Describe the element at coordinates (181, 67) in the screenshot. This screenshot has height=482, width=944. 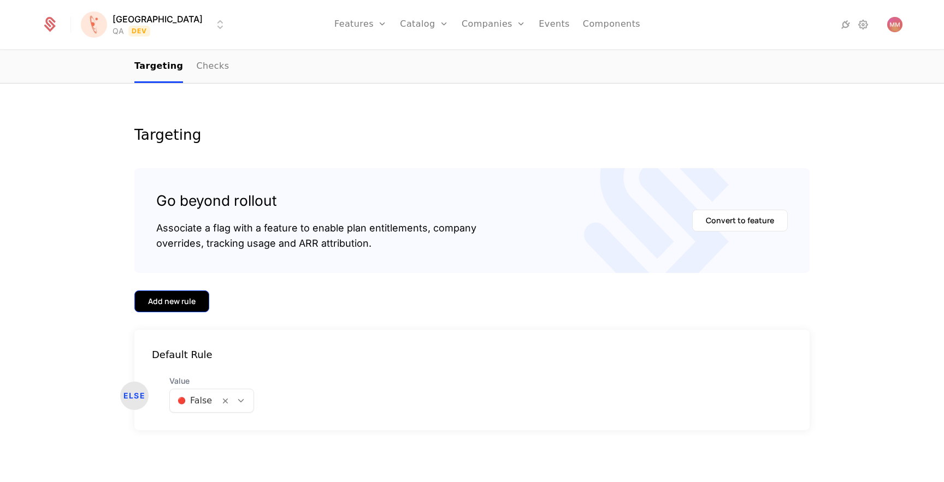
I see `ul: Choose Sub Page` at that location.